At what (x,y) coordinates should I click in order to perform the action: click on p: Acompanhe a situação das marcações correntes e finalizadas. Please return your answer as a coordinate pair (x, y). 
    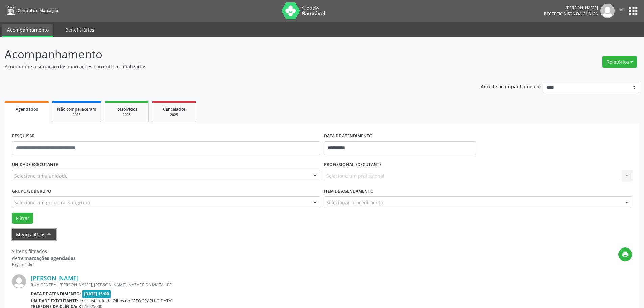
    Looking at the image, I should click on (227, 66).